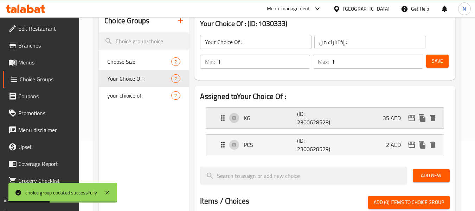 This screenshot has width=475, height=211. Describe the element at coordinates (144, 78) in the screenshot. I see `div: Your Choice Of :2` at that location.